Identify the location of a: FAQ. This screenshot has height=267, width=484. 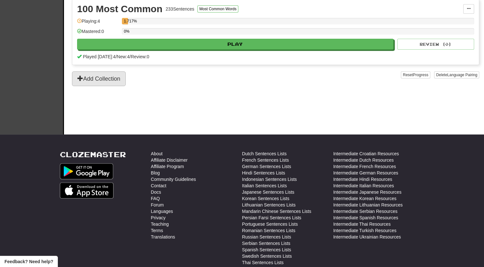
(156, 198).